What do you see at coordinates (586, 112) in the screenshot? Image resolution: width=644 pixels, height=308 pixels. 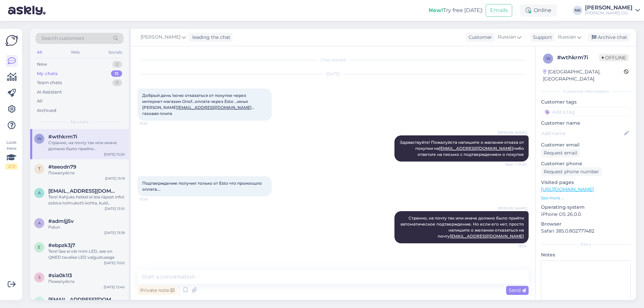 I see `input: Add a tag` at bounding box center [586, 112].